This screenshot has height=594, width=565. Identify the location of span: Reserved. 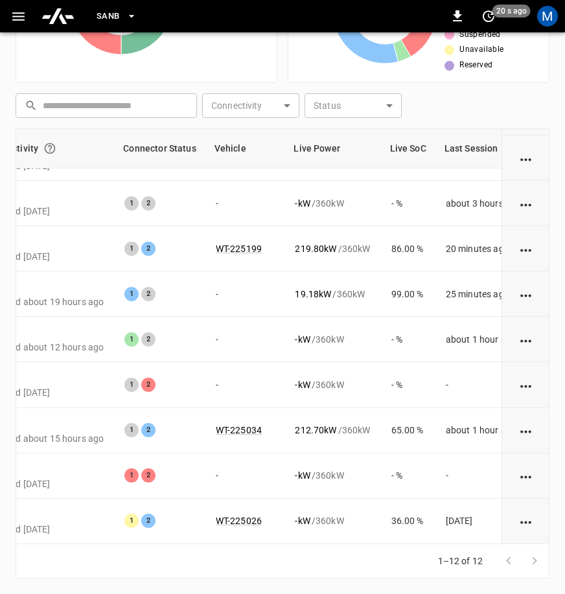
(476, 65).